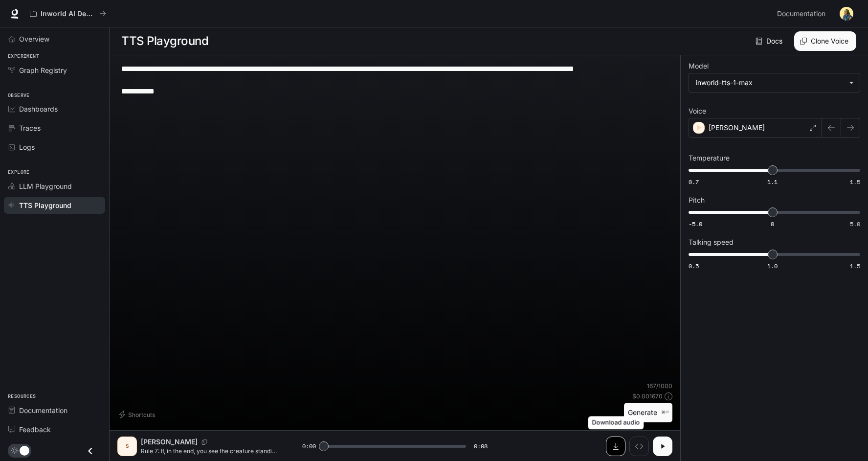  What do you see at coordinates (617, 423) in the screenshot?
I see `div: Download audio` at bounding box center [617, 423].